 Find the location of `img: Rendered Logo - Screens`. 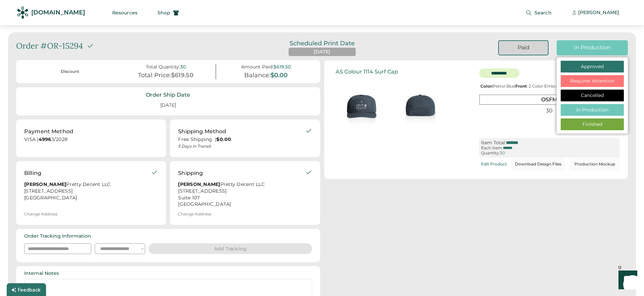

img: Rendered Logo - Screens is located at coordinates (23, 12).